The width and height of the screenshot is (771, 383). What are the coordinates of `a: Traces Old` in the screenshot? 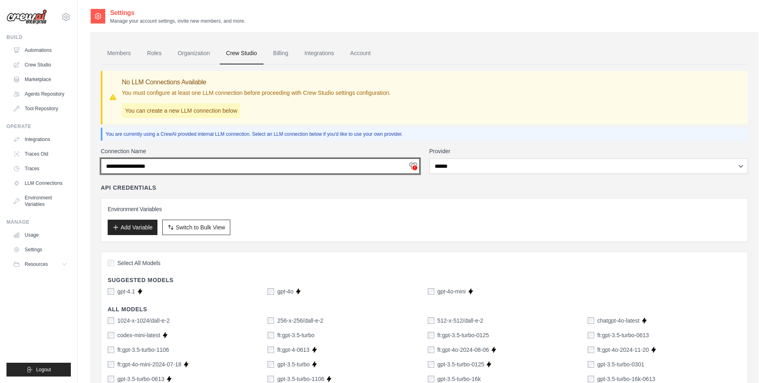 It's located at (40, 154).